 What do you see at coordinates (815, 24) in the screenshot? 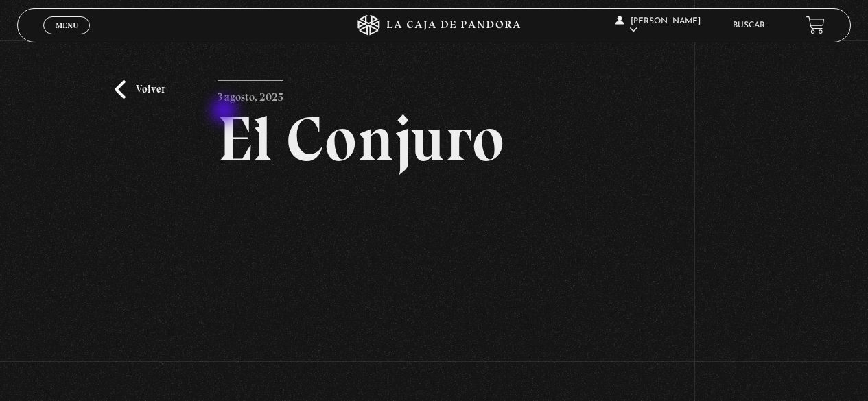
I see `a: View your shopping cart` at bounding box center [815, 24].